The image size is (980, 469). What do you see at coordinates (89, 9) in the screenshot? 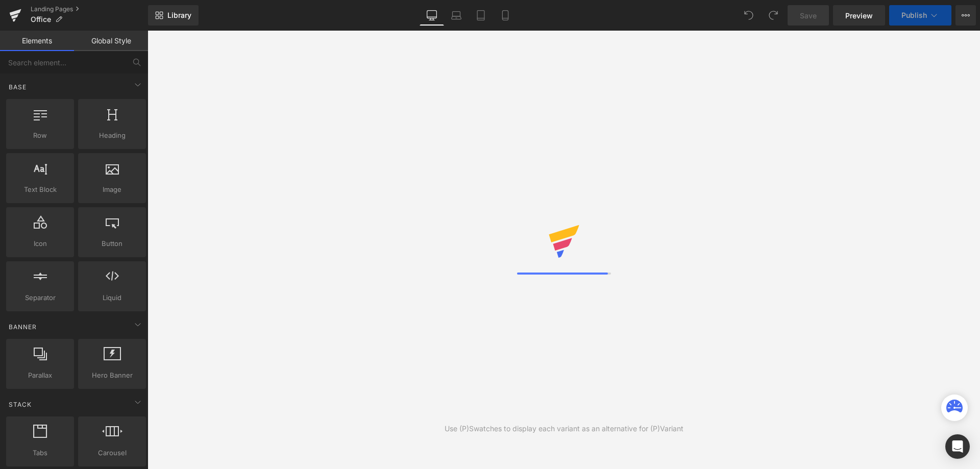
I see `a: Landing Pages` at bounding box center [89, 9].